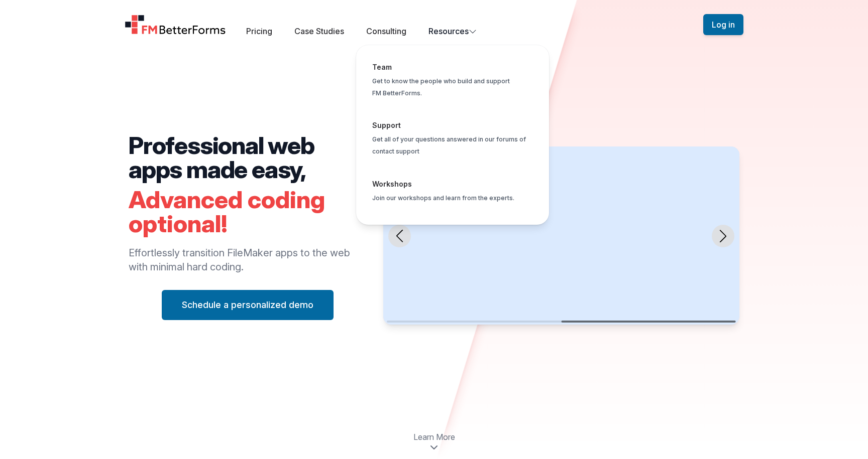 The height and width of the screenshot is (459, 868). Describe the element at coordinates (434, 25) in the screenshot. I see `nav: Global` at that location.